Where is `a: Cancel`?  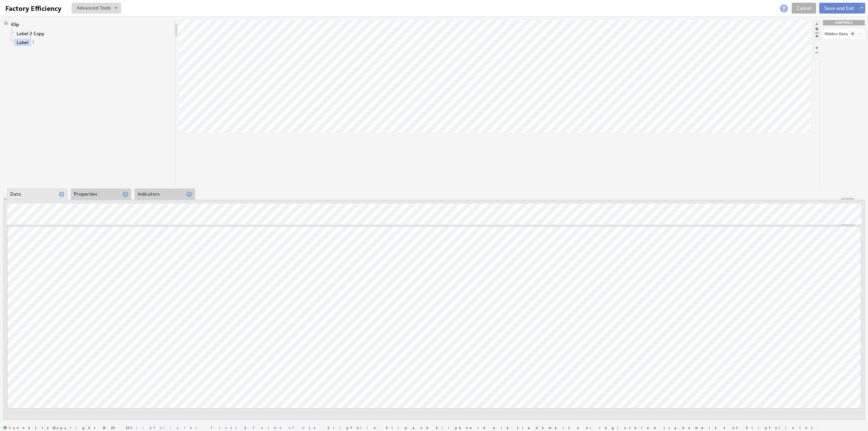
a: Cancel is located at coordinates (804, 8).